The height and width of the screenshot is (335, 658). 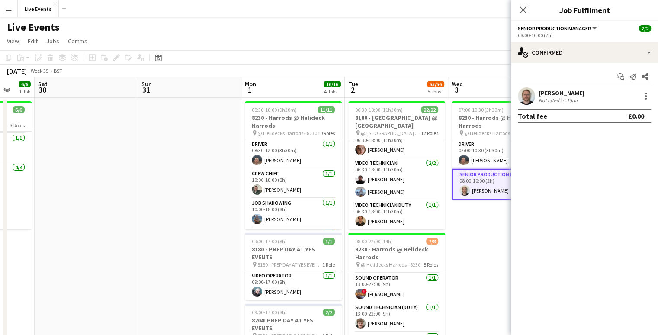 What do you see at coordinates (53, 41) in the screenshot?
I see `a: Jobs` at bounding box center [53, 41].